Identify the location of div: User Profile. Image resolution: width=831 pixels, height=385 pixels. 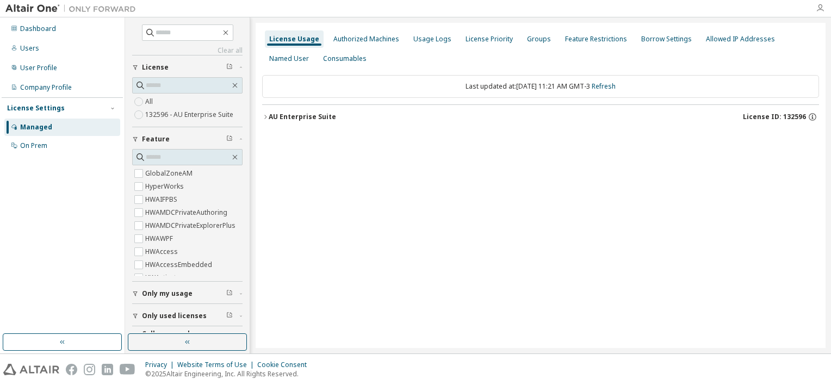
(39, 68).